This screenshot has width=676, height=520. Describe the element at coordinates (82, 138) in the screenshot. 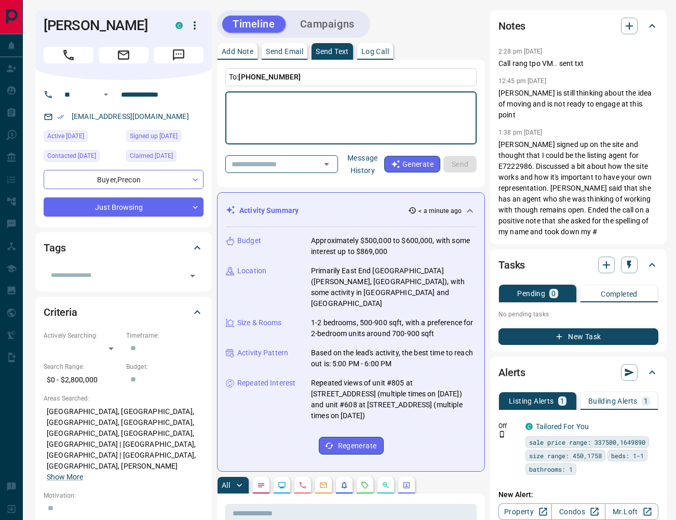

I see `div: Sun Sep 14 2025` at that location.